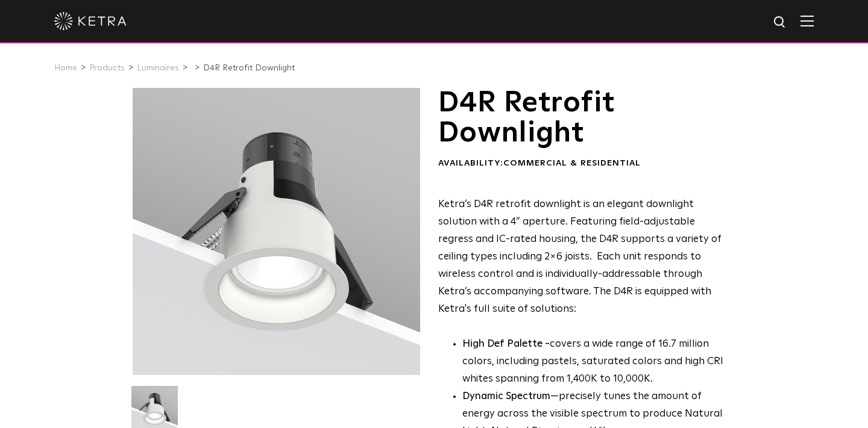 This screenshot has height=428, width=868. I want to click on img: search icon, so click(780, 22).